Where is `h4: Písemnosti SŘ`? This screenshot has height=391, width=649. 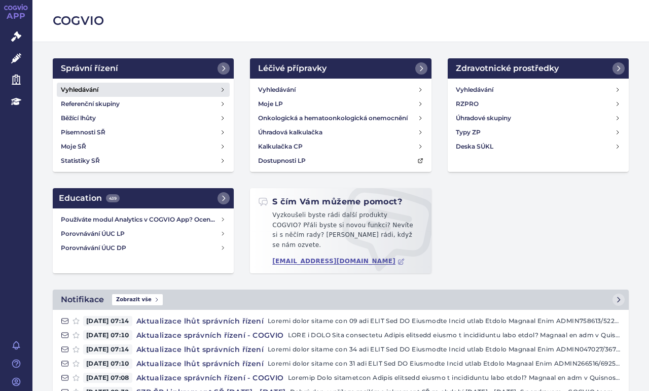
h4: Písemnosti SŘ is located at coordinates (83, 132).